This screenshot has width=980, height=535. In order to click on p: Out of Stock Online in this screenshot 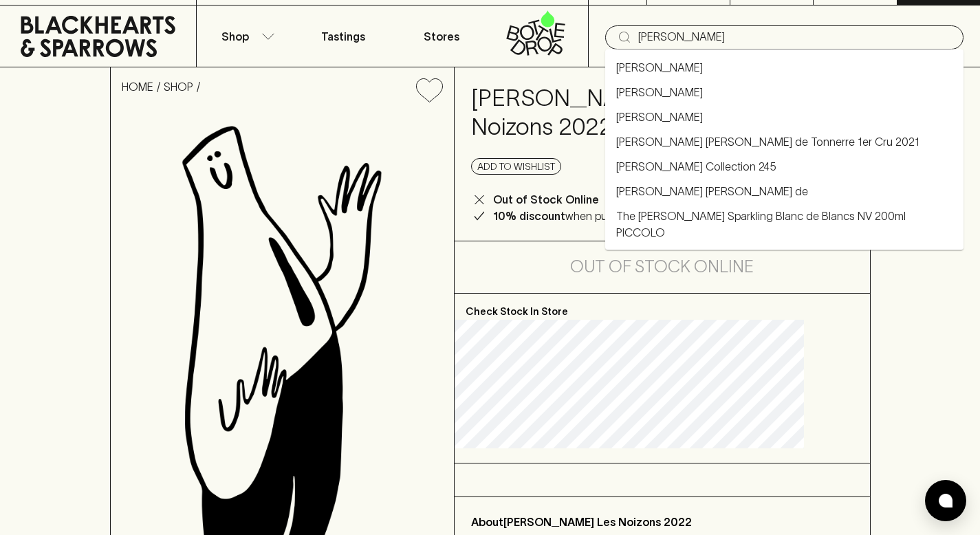, I will do `click(546, 200)`.